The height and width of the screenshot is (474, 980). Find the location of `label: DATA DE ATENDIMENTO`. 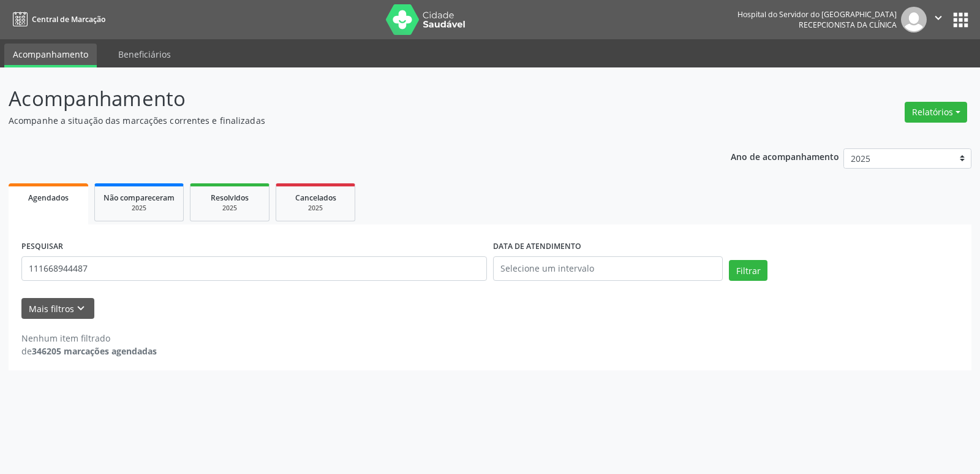

label: DATA DE ATENDIMENTO is located at coordinates (537, 247).